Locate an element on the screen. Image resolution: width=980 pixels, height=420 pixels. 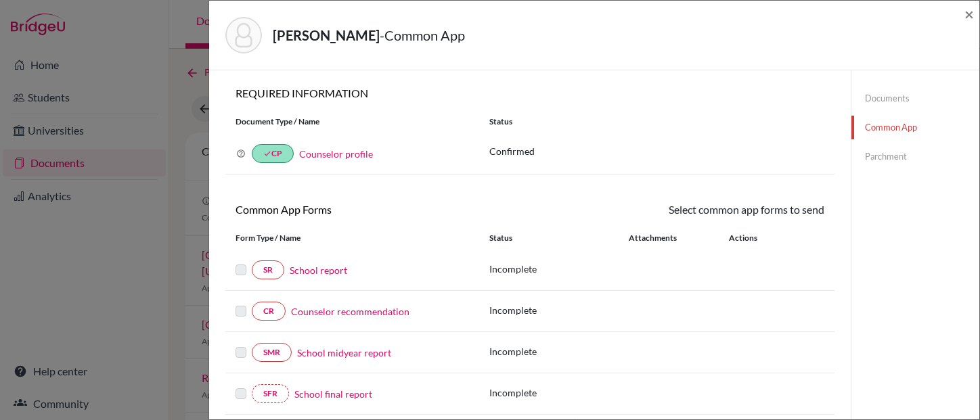
a: Parchment is located at coordinates (915, 156).